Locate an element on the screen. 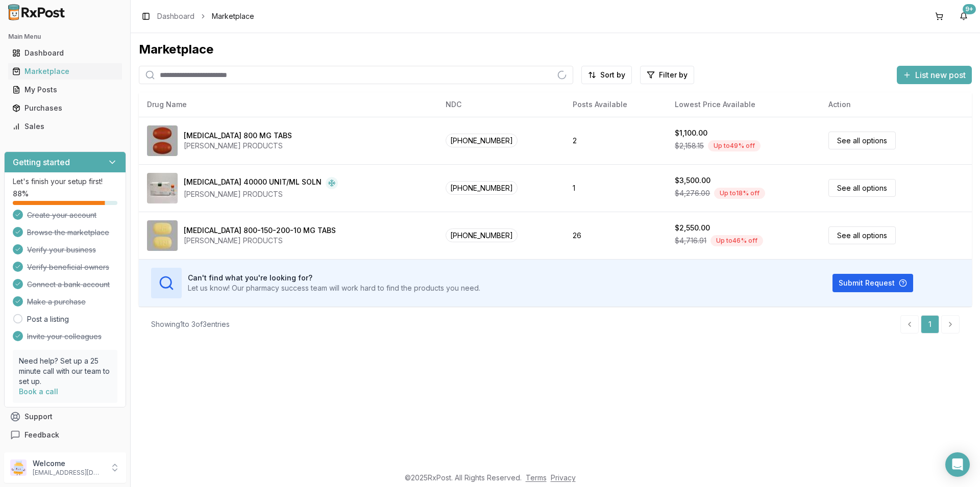  div: $1,100.00 is located at coordinates (691, 133).